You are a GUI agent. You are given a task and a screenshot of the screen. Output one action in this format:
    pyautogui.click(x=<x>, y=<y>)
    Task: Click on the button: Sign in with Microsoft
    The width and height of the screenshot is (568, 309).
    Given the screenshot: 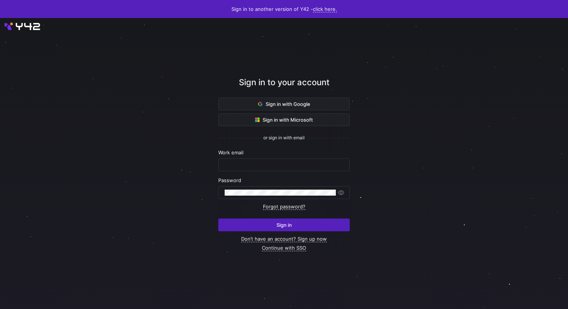 What is the action you would take?
    pyautogui.click(x=284, y=120)
    